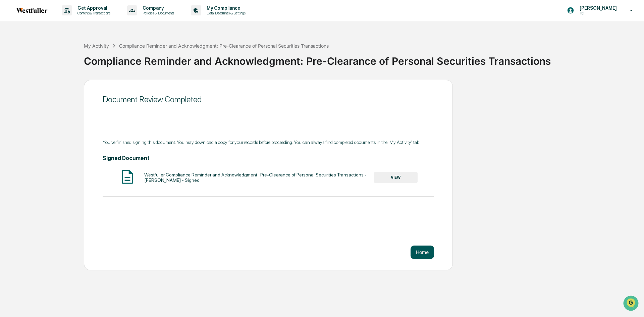 The image size is (644, 317). What do you see at coordinates (32, 11) in the screenshot?
I see `img: logo` at bounding box center [32, 11].